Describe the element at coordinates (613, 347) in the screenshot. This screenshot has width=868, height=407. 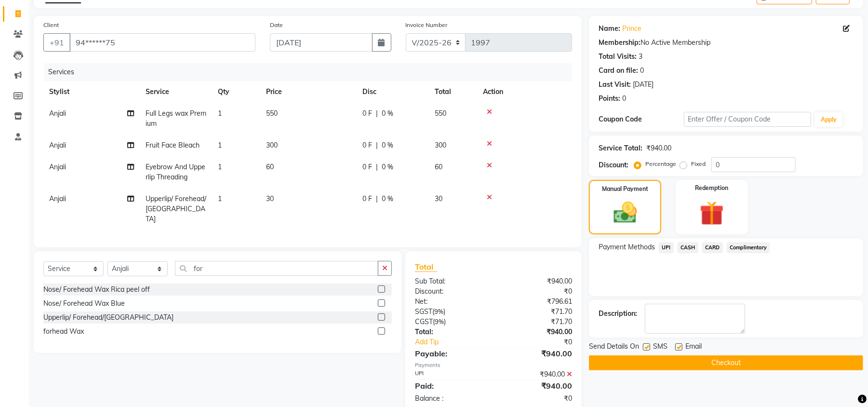
I see `span: Send Details On` at that location.